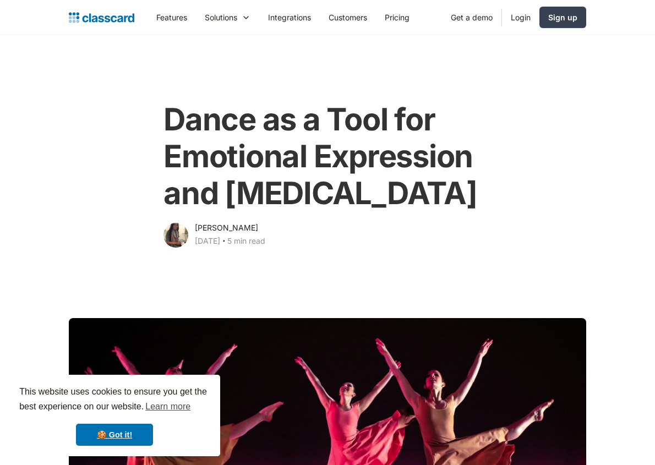 The width and height of the screenshot is (655, 465). What do you see at coordinates (562, 17) in the screenshot?
I see `a: Sign up` at bounding box center [562, 17].